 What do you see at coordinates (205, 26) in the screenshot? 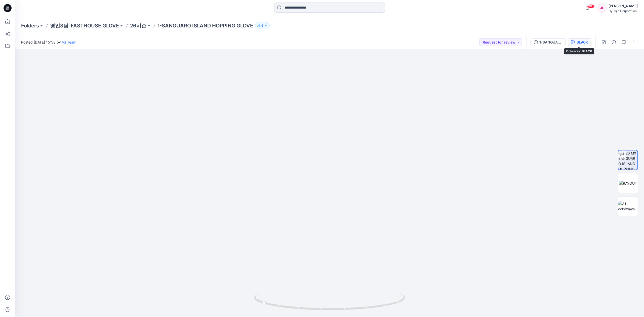
I see `p: 1-SANGUARO ISLAND HOPPING GLOVE` at bounding box center [205, 26].